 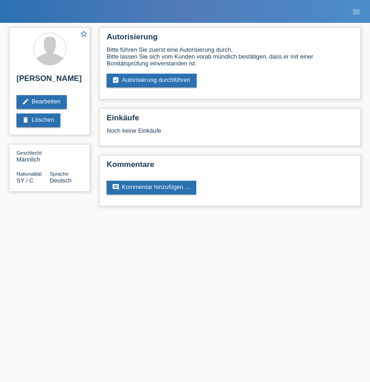 I want to click on i: menu, so click(x=356, y=12).